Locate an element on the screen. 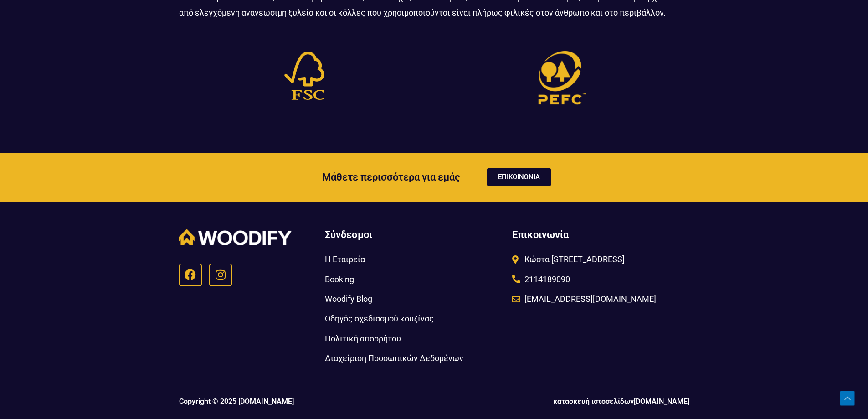 The image size is (868, 419). a: Πολιτική απορρήτου is located at coordinates (414, 338).